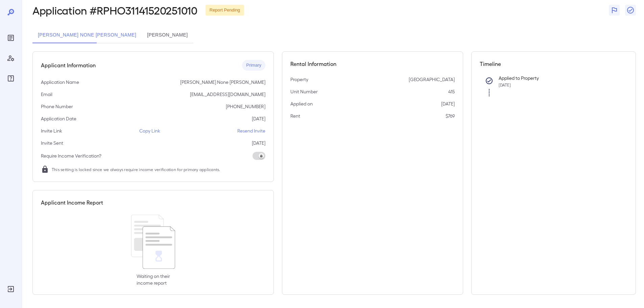 The image size is (644, 308). I want to click on p: Waiting on their income report, so click(153, 280).